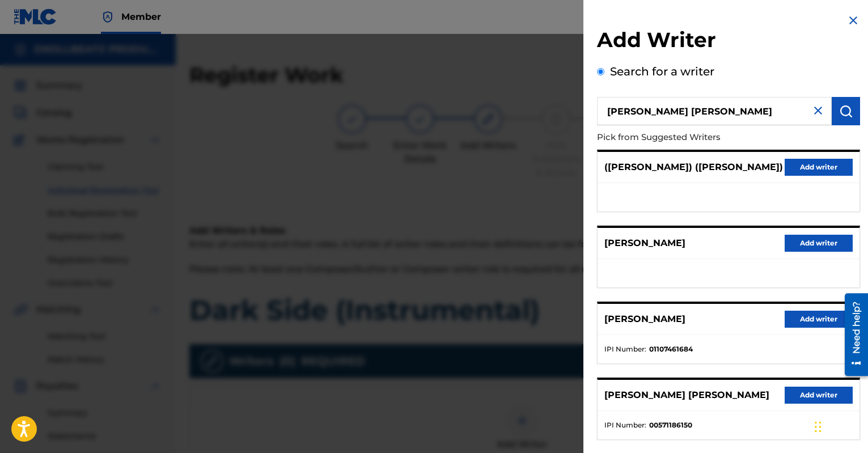 Image resolution: width=868 pixels, height=453 pixels. I want to click on div: Need help?, so click(20, 39).